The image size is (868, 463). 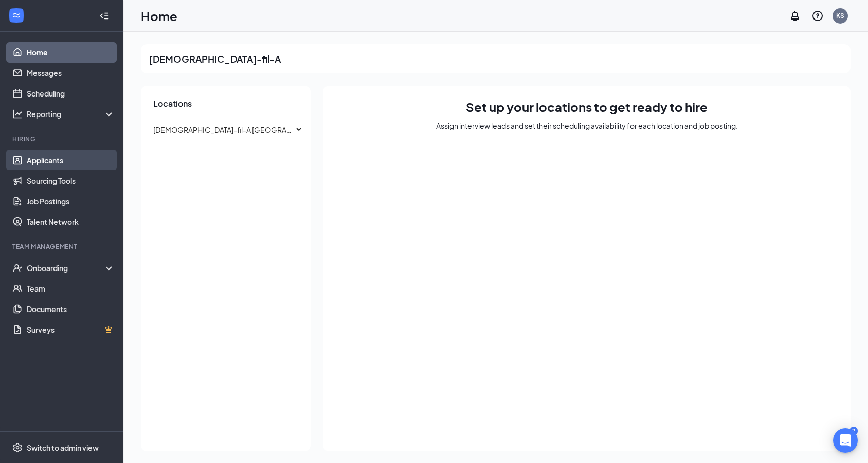 What do you see at coordinates (16, 16) in the screenshot?
I see `svg: WorkstreamLogo` at bounding box center [16, 16].